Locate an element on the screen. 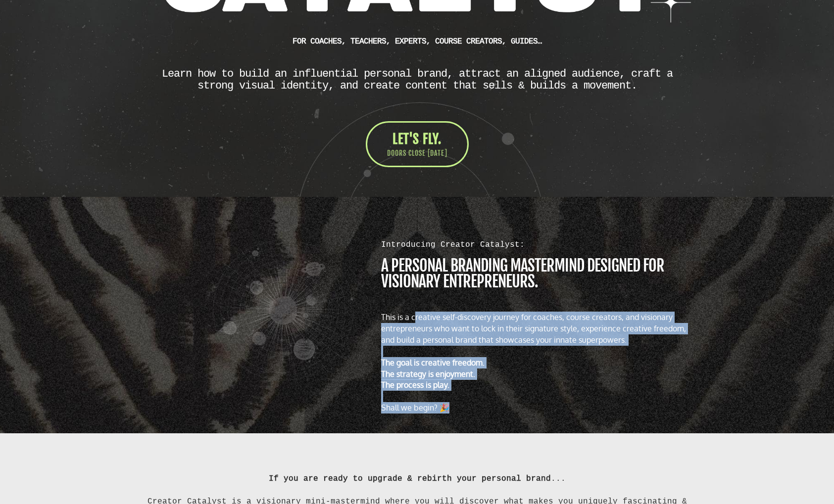 Image resolution: width=834 pixels, height=504 pixels. h1: a personal branding MASTERMIND designed for visionary entrepreneurs. is located at coordinates (537, 273).